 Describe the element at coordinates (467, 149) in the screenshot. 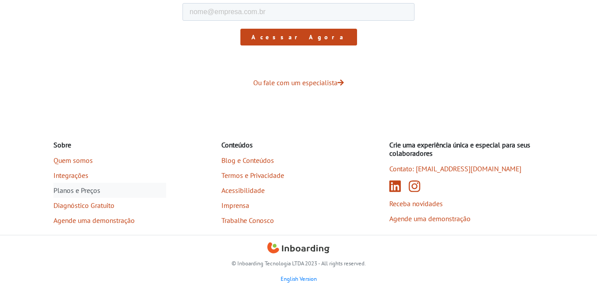

I see `h4: Crie uma experiência única e especial para seus colaboradores` at that location.